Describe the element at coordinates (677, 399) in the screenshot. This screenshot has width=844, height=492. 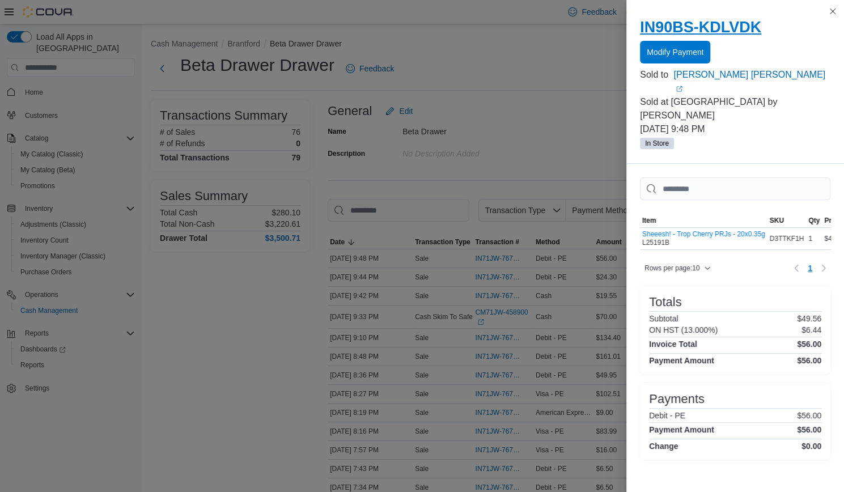
I see `h3: Payments` at that location.